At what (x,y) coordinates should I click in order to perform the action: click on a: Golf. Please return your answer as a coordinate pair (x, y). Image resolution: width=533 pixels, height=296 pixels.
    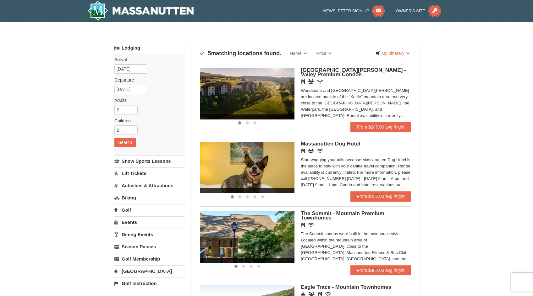
    Looking at the image, I should click on (149, 210).